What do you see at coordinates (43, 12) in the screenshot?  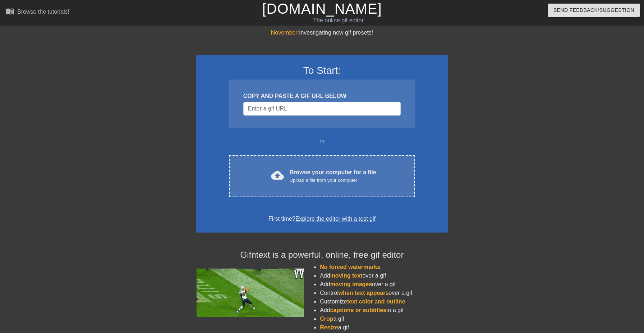 I see `div: Browse the tutorials!` at bounding box center [43, 12].